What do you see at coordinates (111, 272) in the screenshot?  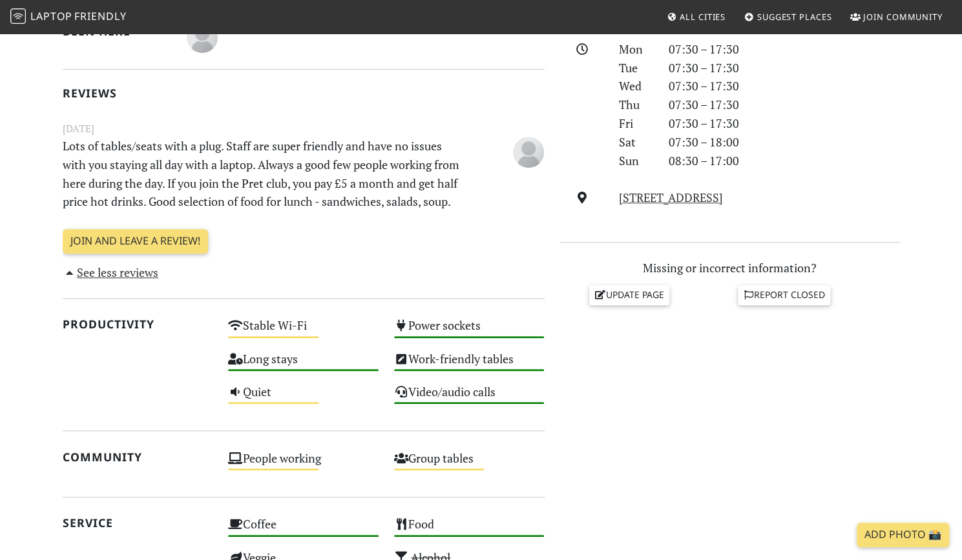 I see `a: See less reviews` at bounding box center [111, 272].